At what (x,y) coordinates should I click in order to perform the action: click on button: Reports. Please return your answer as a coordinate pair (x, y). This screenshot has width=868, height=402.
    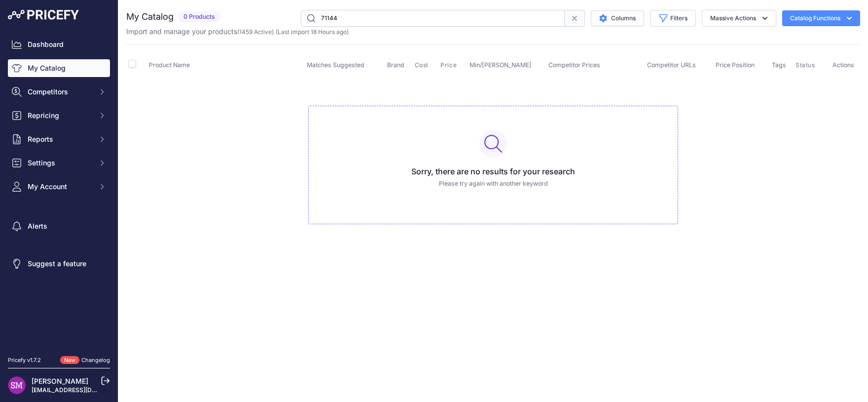
    Looking at the image, I should click on (59, 139).